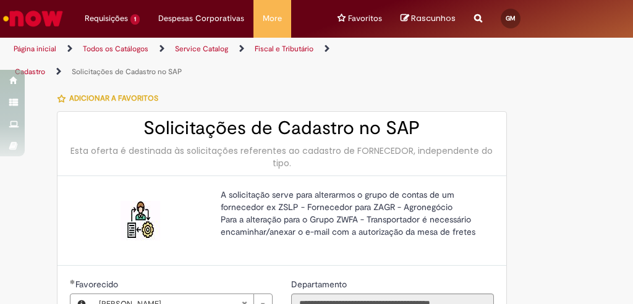 This screenshot has height=304, width=633. What do you see at coordinates (114, 98) in the screenshot?
I see `span: Adicionar a Favoritos` at bounding box center [114, 98].